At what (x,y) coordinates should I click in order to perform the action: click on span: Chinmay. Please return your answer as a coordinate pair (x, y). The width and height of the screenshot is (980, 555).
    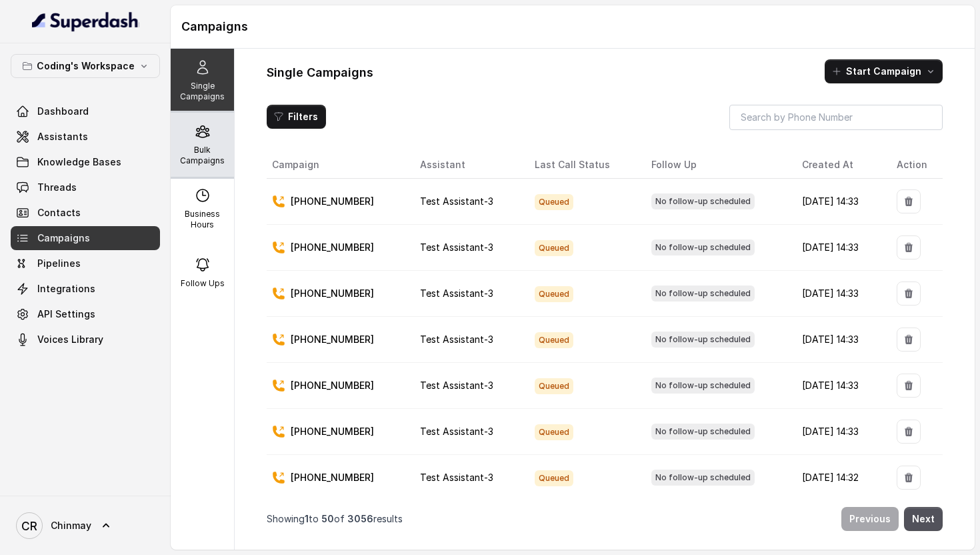
    Looking at the image, I should click on (70, 526).